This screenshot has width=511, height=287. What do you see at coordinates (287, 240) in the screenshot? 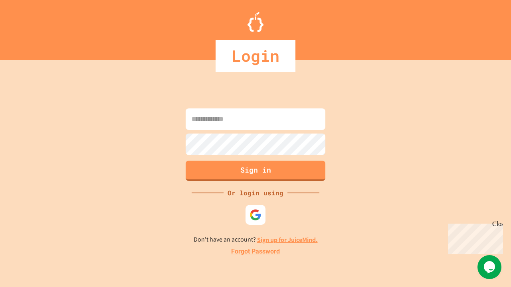
I see `a: Sign up for JuiceMind.` at bounding box center [287, 240].